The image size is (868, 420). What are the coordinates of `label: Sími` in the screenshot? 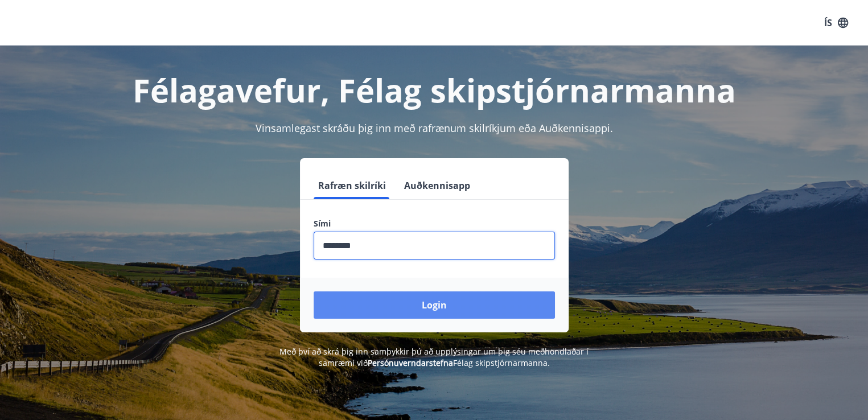 It's located at (434, 224).